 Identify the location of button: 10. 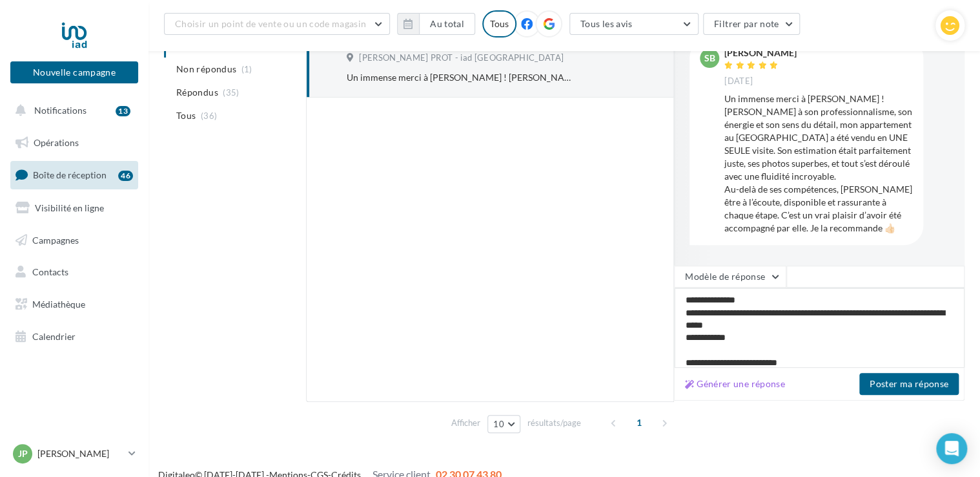
(503, 424).